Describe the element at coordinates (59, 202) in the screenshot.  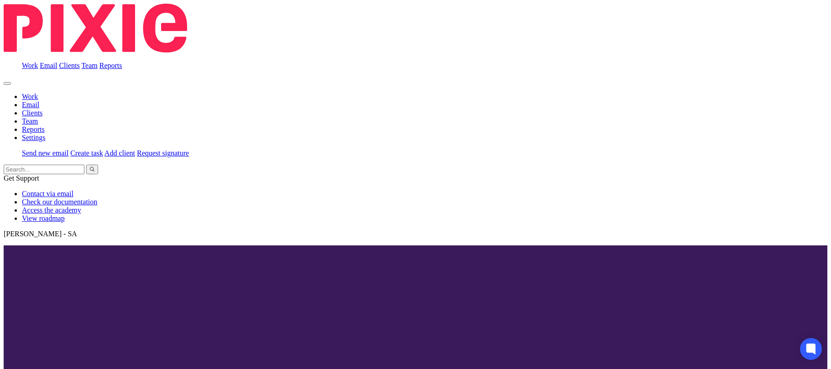
I see `a: Check our documentation` at that location.